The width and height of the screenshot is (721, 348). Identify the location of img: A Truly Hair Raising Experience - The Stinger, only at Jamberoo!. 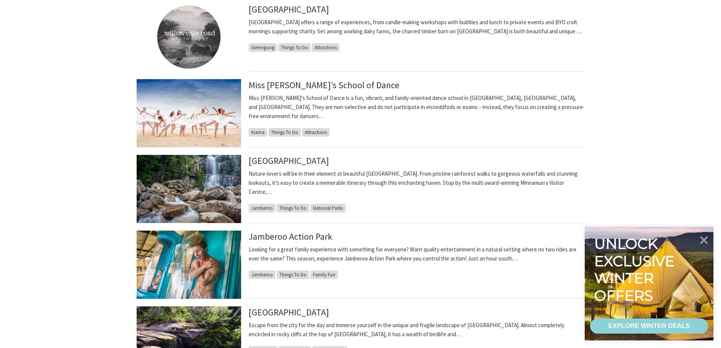
(189, 264).